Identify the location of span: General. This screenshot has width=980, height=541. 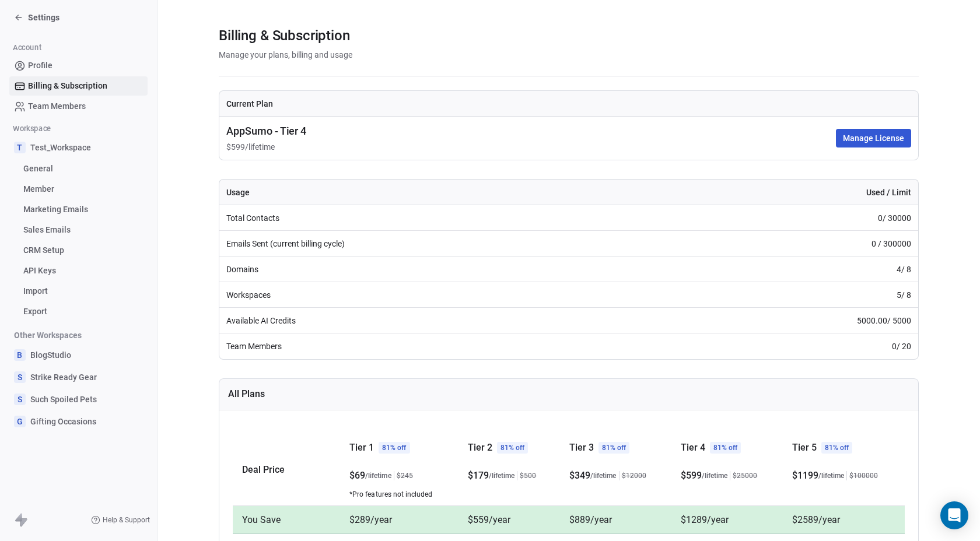
(37, 169).